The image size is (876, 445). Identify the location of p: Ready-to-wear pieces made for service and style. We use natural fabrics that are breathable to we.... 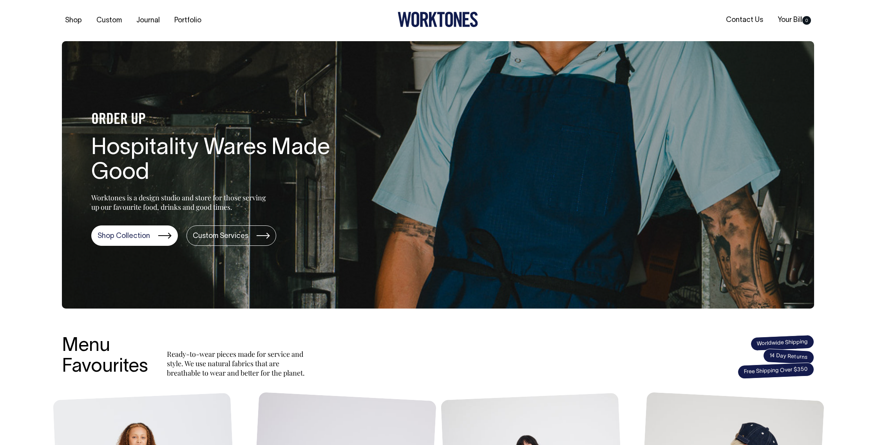
(238, 363).